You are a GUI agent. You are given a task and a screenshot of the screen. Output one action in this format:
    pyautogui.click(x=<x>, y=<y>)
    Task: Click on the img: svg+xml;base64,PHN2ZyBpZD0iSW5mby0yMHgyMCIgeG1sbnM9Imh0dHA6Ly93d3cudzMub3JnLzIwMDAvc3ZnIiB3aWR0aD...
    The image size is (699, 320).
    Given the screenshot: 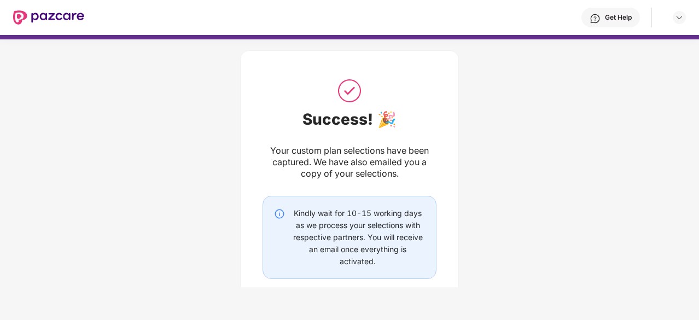 What is the action you would take?
    pyautogui.click(x=280, y=214)
    